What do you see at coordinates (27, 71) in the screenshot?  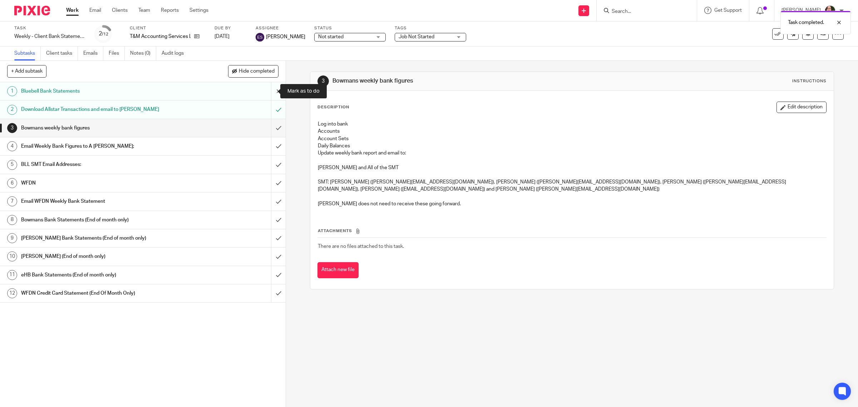 I see `button: + Add subtask` at bounding box center [27, 71].